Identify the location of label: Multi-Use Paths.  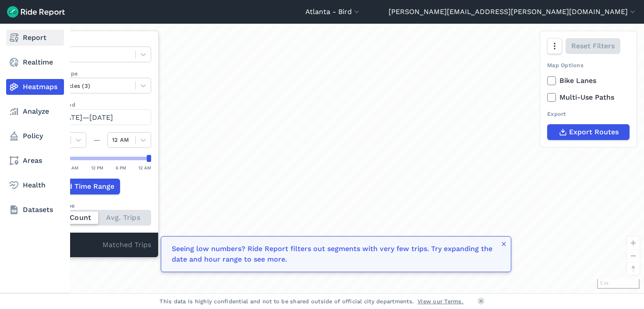
(588, 98).